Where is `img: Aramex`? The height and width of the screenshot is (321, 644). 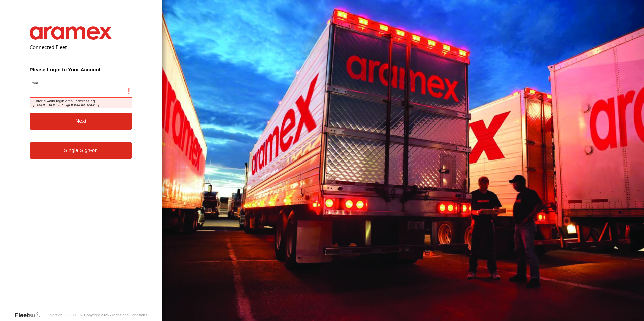
img: Aramex is located at coordinates (71, 33).